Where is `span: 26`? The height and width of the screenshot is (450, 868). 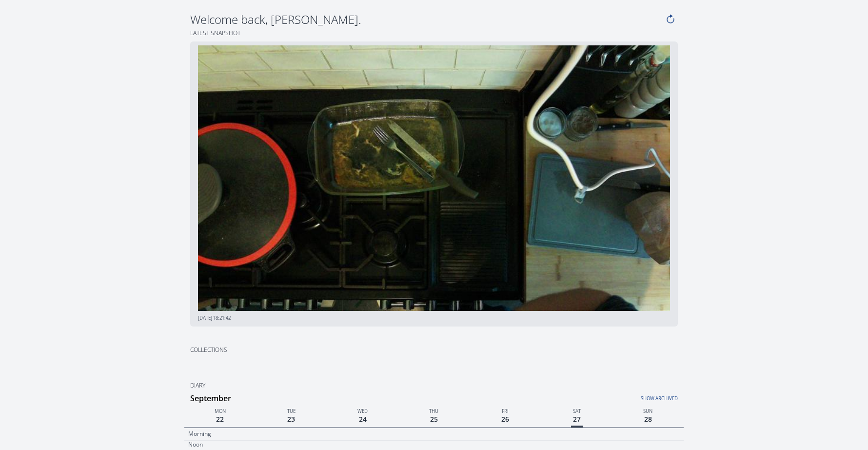 span: 26 is located at coordinates (506, 419).